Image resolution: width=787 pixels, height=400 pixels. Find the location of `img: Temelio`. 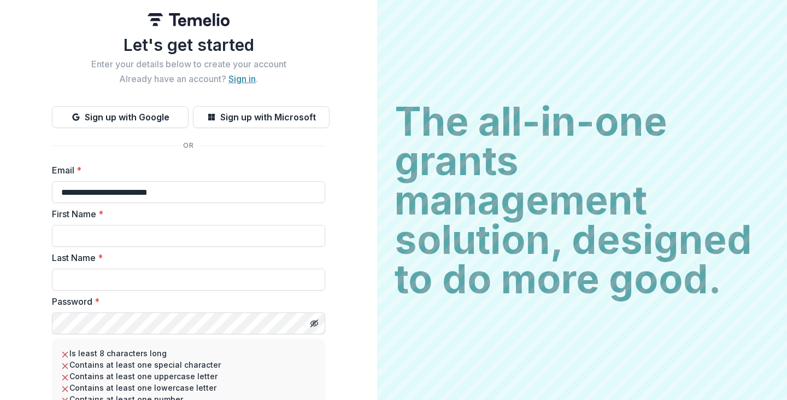

img: Temelio is located at coordinates (189, 20).